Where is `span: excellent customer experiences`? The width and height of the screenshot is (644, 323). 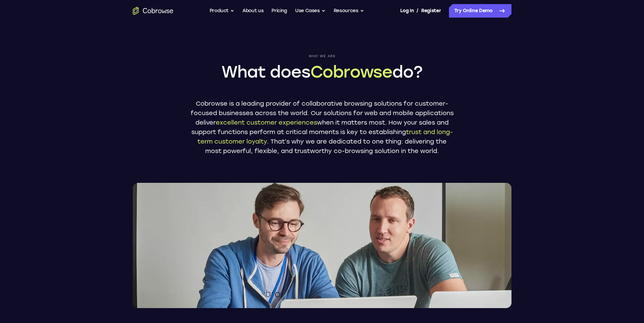 span: excellent customer experiences is located at coordinates (267, 123).